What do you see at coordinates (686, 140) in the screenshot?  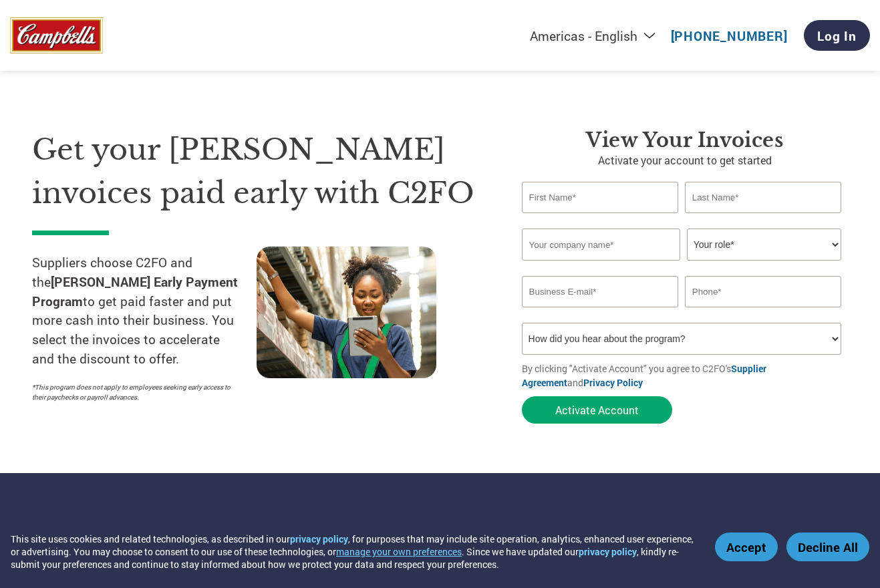 I see `h3: View Your Invoices` at bounding box center [686, 140].